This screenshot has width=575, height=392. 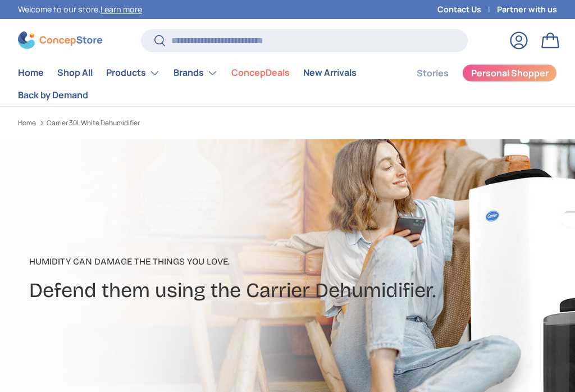 What do you see at coordinates (204, 84) in the screenshot?
I see `nav: Primary` at bounding box center [204, 84].